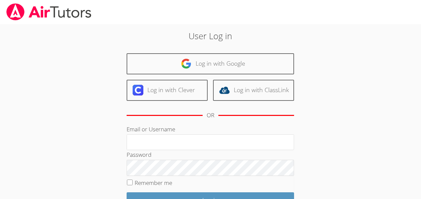 Image resolution: width=421 pixels, height=199 pixels. What do you see at coordinates (224, 90) in the screenshot?
I see `img: classlink-logo-d6bb404cc1216ec64c9a2012d9dc4662098be43eaf13dc465df04b49fa7ab582.svg` at bounding box center [224, 90].